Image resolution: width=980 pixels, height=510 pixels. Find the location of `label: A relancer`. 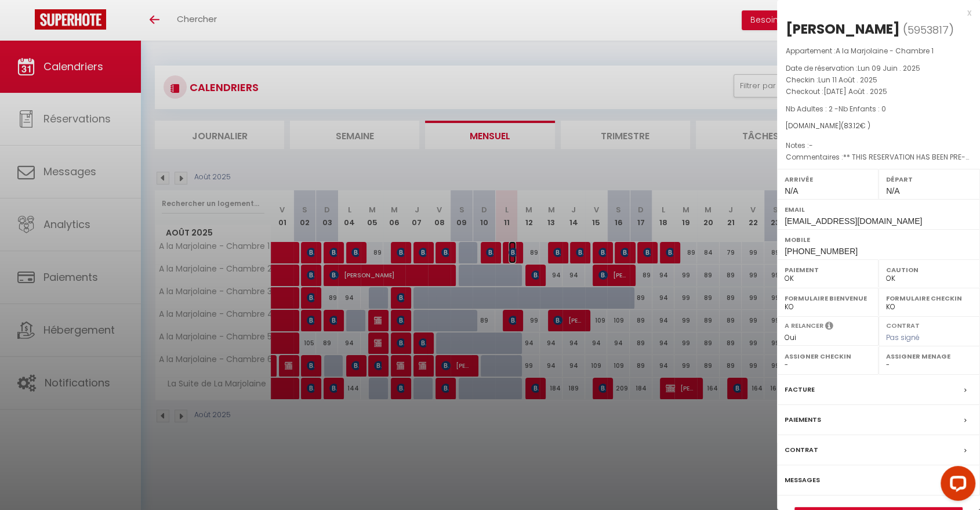

label: A relancer is located at coordinates (803, 325).